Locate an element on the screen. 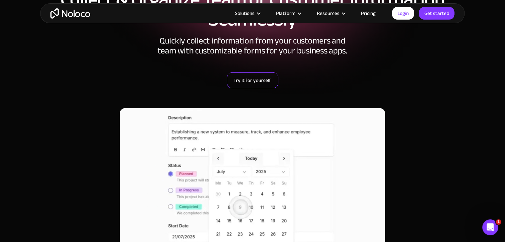 The width and height of the screenshot is (505, 242). a: Pricing is located at coordinates (368, 13).